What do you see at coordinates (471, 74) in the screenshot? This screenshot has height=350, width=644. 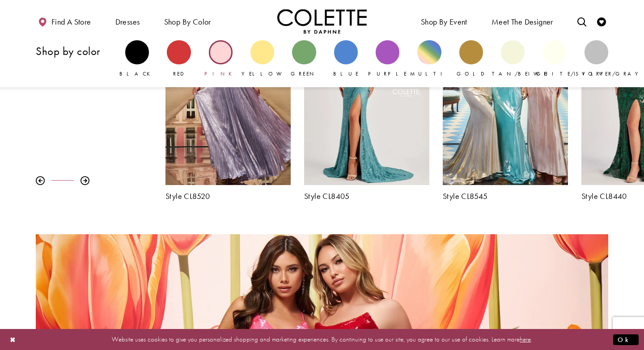 I see `span: Gold` at bounding box center [471, 74].